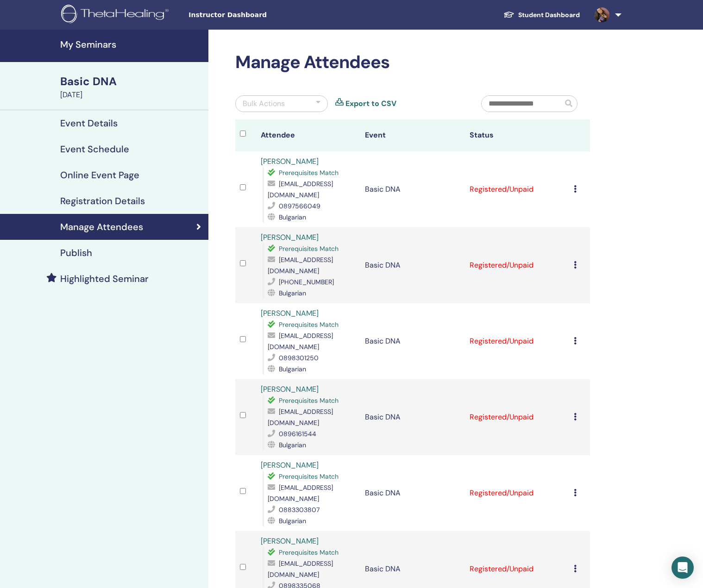 The width and height of the screenshot is (703, 588). Describe the element at coordinates (509, 15) in the screenshot. I see `img: graduation-cap-white.svg` at that location.